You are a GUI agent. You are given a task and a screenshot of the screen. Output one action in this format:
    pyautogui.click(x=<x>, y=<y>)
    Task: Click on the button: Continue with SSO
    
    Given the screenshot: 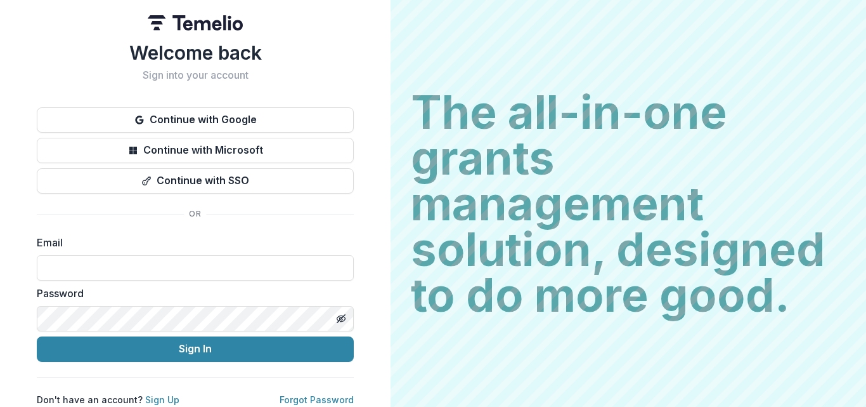 What is the action you would take?
    pyautogui.click(x=195, y=181)
    